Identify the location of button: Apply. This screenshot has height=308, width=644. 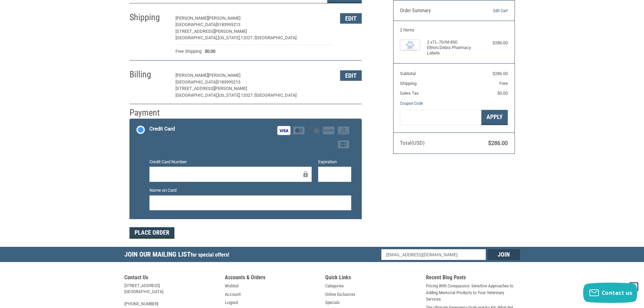
(495, 117).